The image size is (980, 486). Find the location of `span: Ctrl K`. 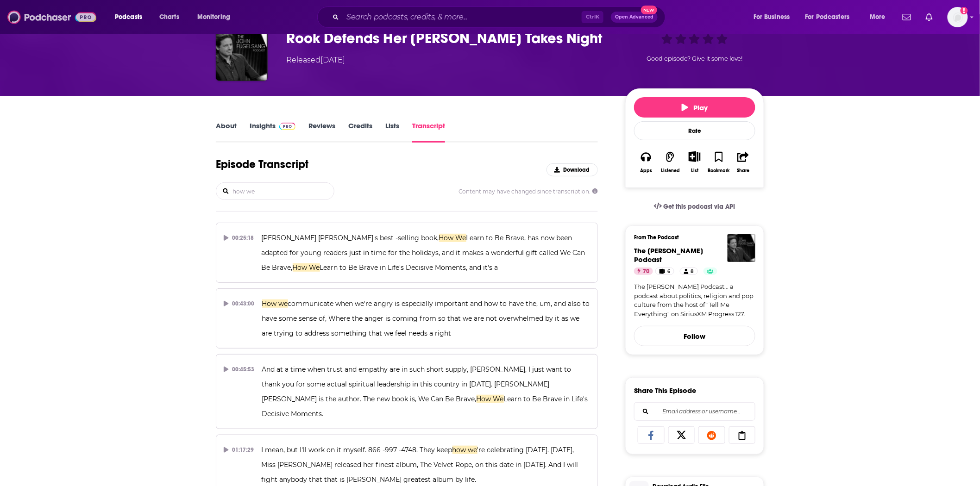

span: Ctrl K is located at coordinates (592, 17).